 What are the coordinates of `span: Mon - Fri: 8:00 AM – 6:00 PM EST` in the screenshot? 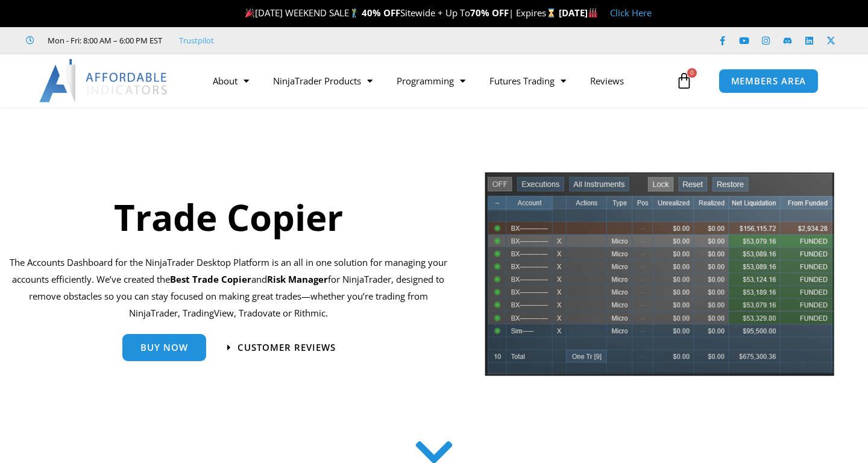 It's located at (103, 41).